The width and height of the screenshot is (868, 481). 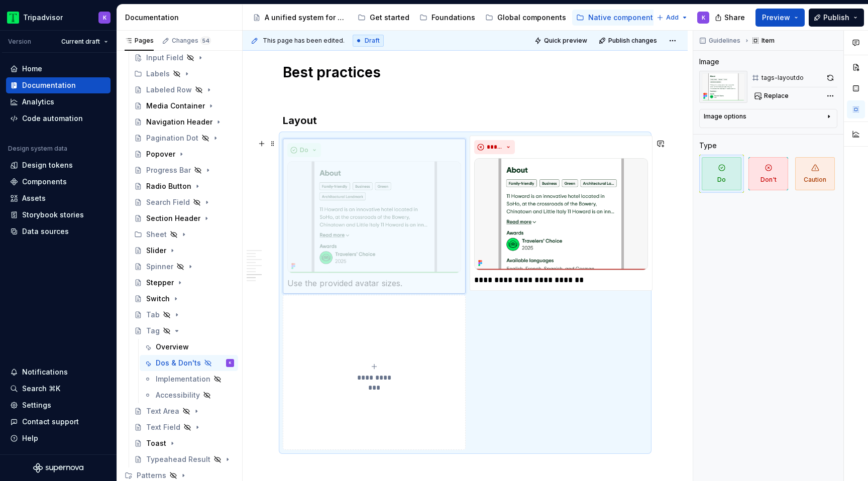 I want to click on button: Replace, so click(x=772, y=96).